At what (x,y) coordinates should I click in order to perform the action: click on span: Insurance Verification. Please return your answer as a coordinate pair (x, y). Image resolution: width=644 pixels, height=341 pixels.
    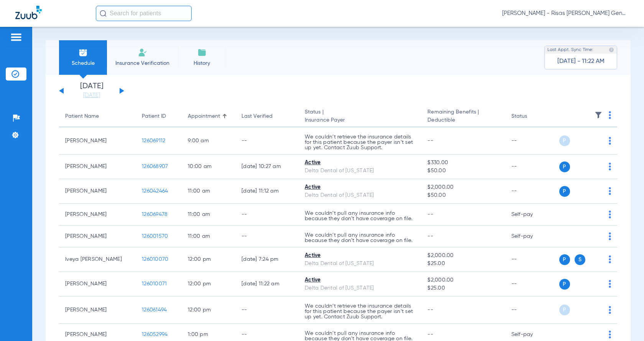
    Looking at the image, I should click on (142, 63).